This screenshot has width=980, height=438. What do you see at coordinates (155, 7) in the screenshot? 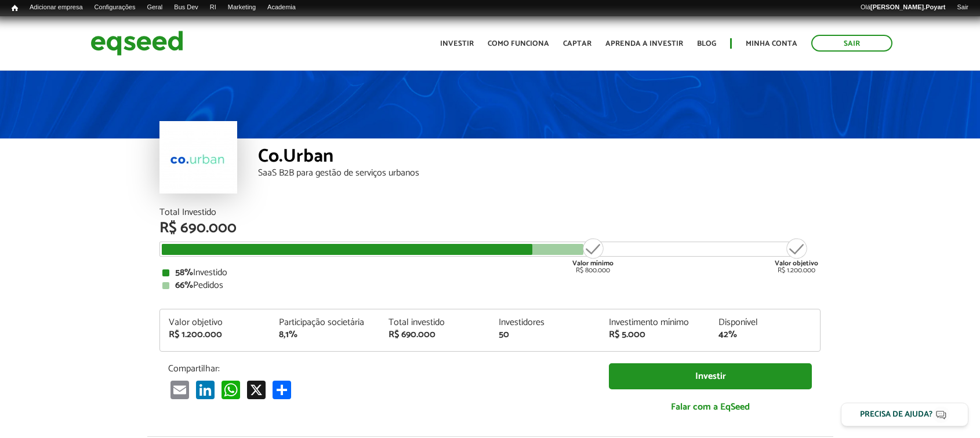
I see `a: Geral` at bounding box center [155, 7].